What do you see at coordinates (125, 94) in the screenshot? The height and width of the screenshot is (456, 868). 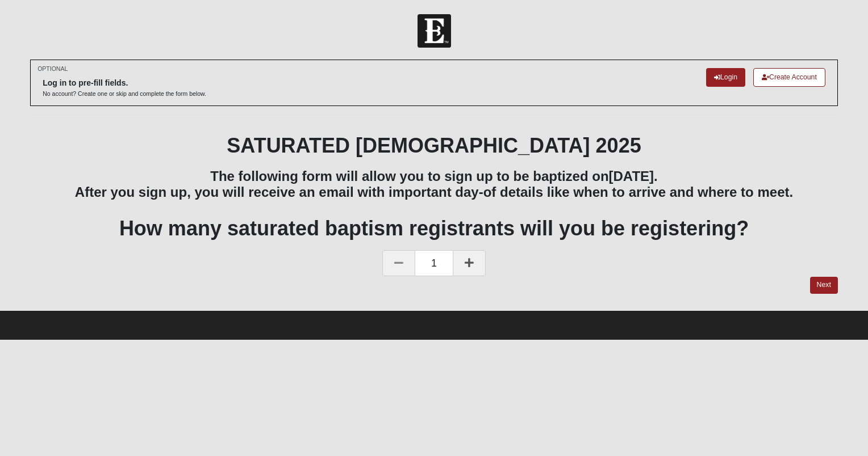 I see `p: No account? Create one or skip and complete the form below.` at bounding box center [125, 94].